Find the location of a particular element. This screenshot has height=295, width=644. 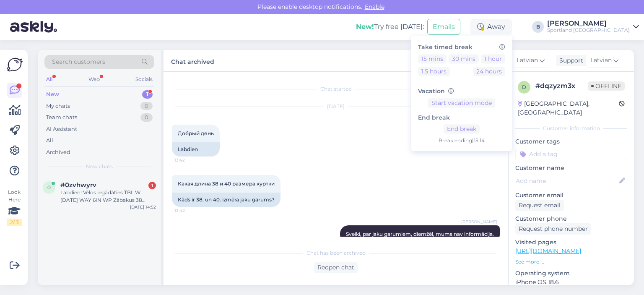

h6: End break is located at coordinates (461, 117).